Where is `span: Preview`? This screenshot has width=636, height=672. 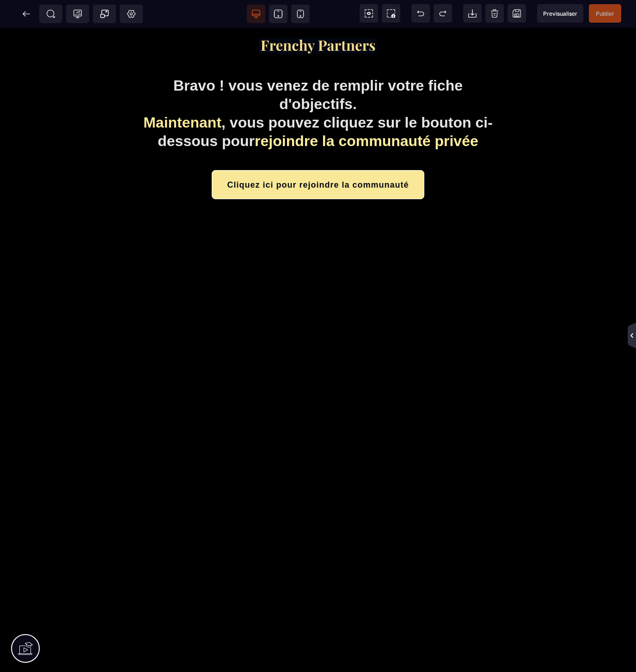
span: Preview is located at coordinates (560, 13).